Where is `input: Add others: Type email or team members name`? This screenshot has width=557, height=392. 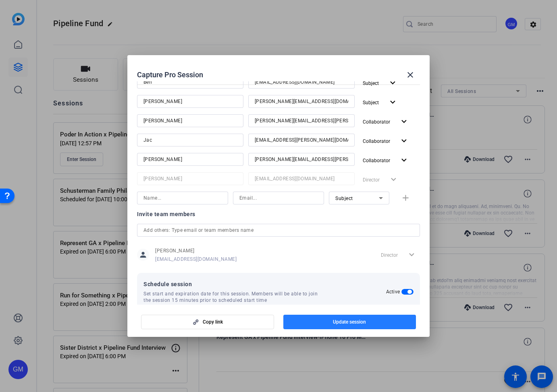 input: Add others: Type email or team members name is located at coordinates (278, 230).